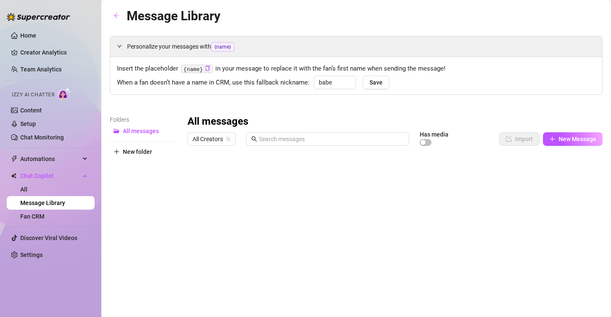  Describe the element at coordinates (28, 35) in the screenshot. I see `a: Home` at that location.